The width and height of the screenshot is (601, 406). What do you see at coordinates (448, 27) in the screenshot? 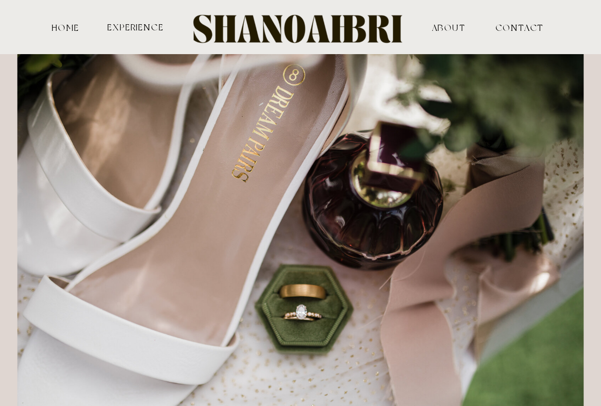
I see `nav: ABOUT` at bounding box center [448, 27].